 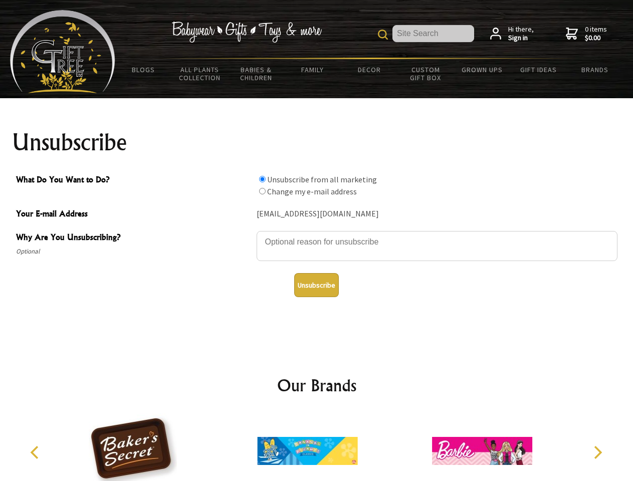 I want to click on strong: $0.00, so click(x=596, y=38).